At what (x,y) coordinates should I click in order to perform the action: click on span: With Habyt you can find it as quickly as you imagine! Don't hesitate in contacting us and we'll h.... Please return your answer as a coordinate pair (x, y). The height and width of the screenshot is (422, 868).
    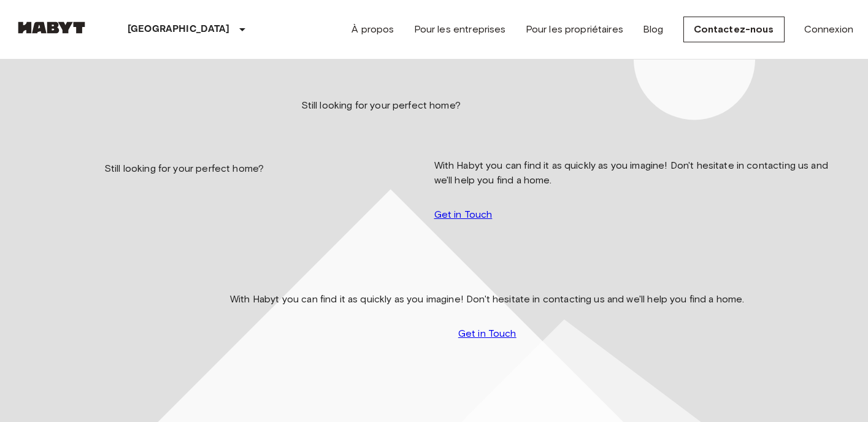
    Looking at the image, I should click on (487, 300).